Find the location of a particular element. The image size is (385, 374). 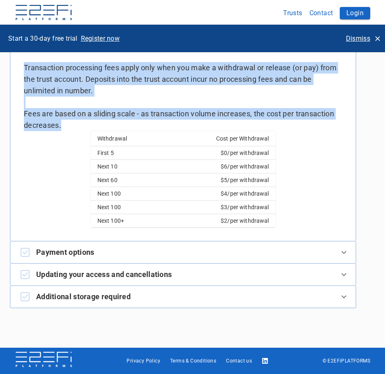

button: Register now is located at coordinates (100, 38).